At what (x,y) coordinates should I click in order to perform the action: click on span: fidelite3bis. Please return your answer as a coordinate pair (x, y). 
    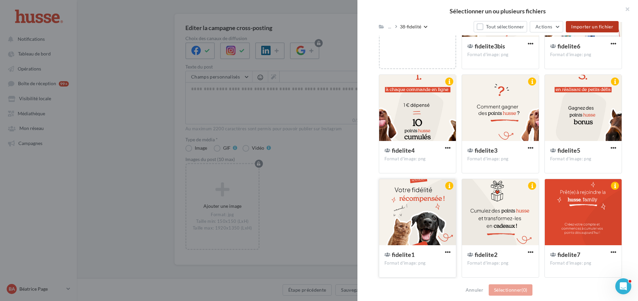
    Looking at the image, I should click on (490, 46).